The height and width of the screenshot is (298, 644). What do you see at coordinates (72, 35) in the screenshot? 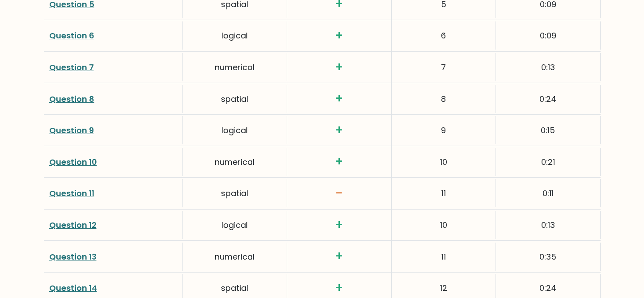
I see `a: Question 6` at bounding box center [72, 35].